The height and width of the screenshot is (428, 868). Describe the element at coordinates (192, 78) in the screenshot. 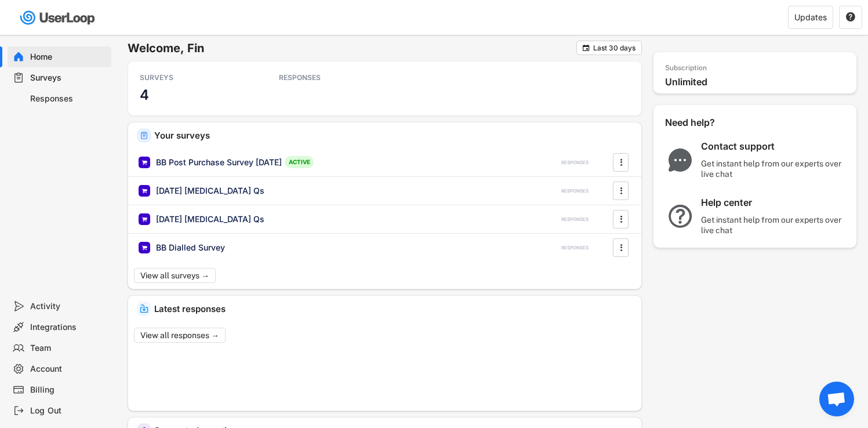

I see `div: SURVEYS` at that location.